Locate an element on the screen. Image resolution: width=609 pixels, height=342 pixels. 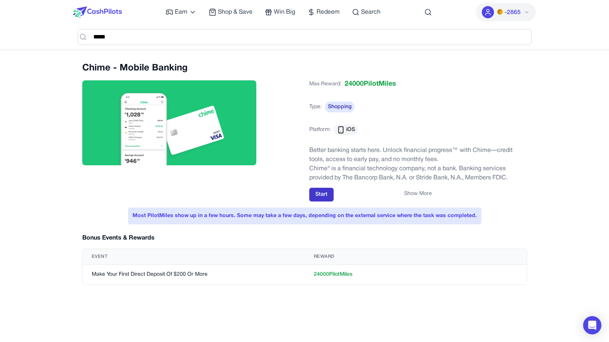
button: Start is located at coordinates (321, 195).